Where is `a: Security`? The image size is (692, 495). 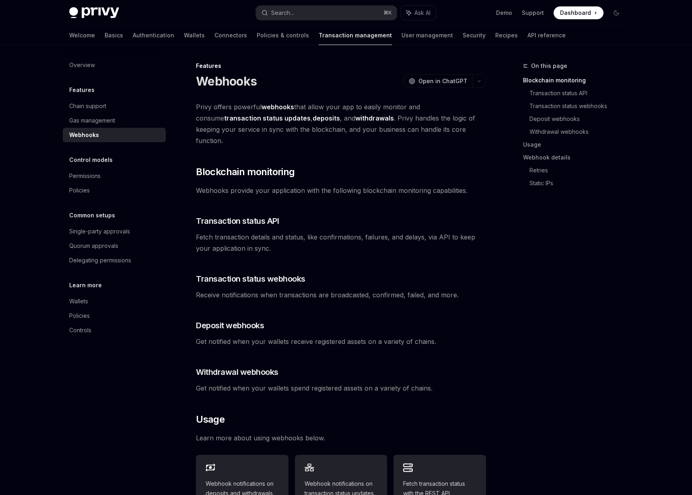 a: Security is located at coordinates (474, 35).